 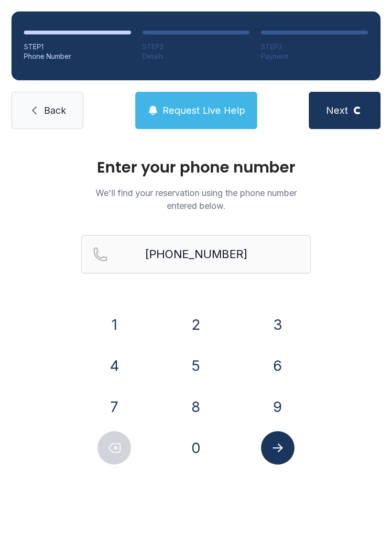 I want to click on div: STEP 3, so click(x=315, y=47).